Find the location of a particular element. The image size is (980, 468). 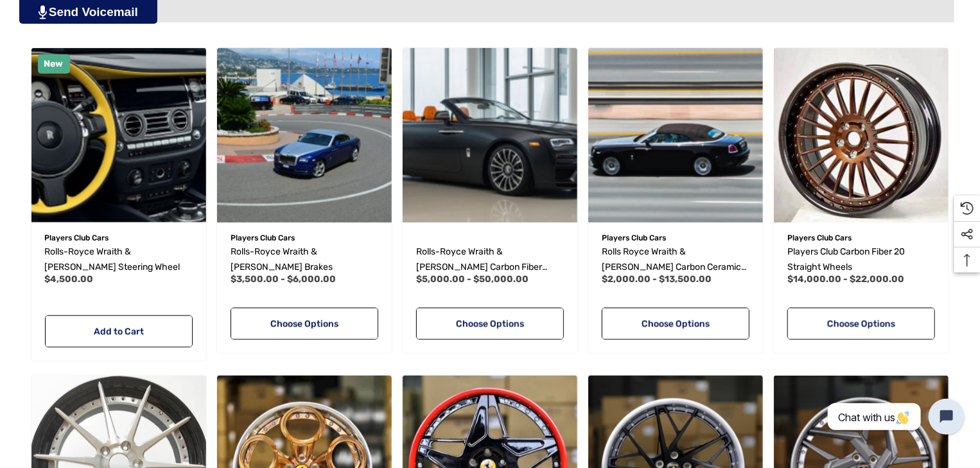

svg: Top is located at coordinates (967, 261).